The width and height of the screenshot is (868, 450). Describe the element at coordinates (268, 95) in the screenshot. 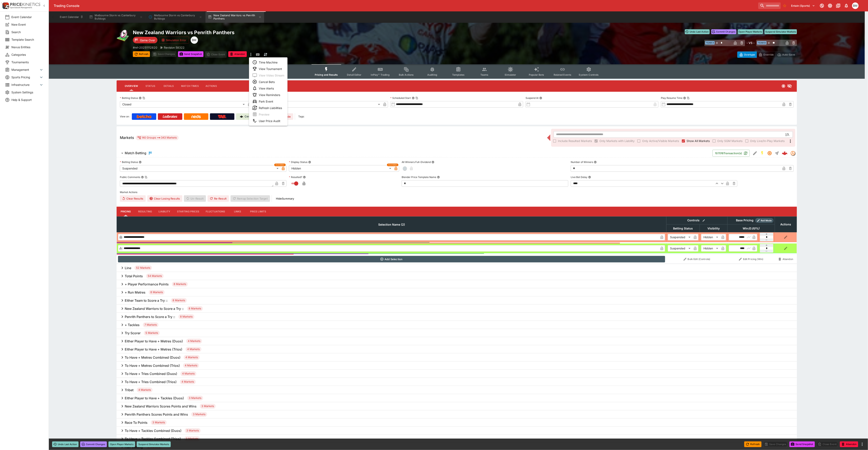

I see `li: View Reminders` at that location.